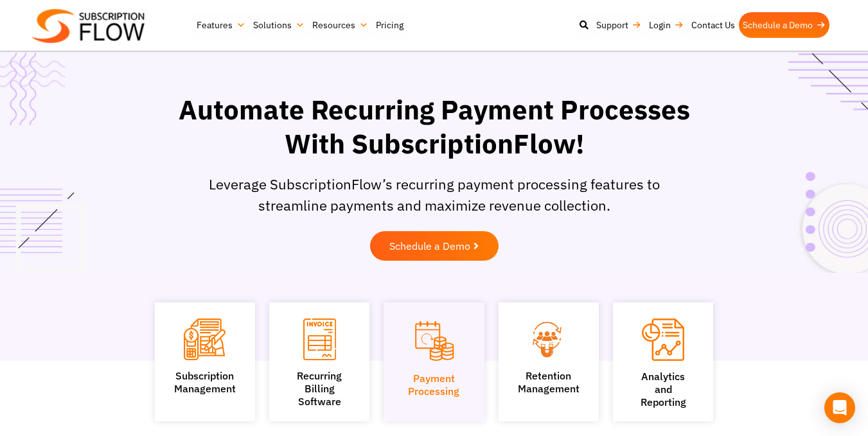  I want to click on a: Pricing, so click(389, 25).